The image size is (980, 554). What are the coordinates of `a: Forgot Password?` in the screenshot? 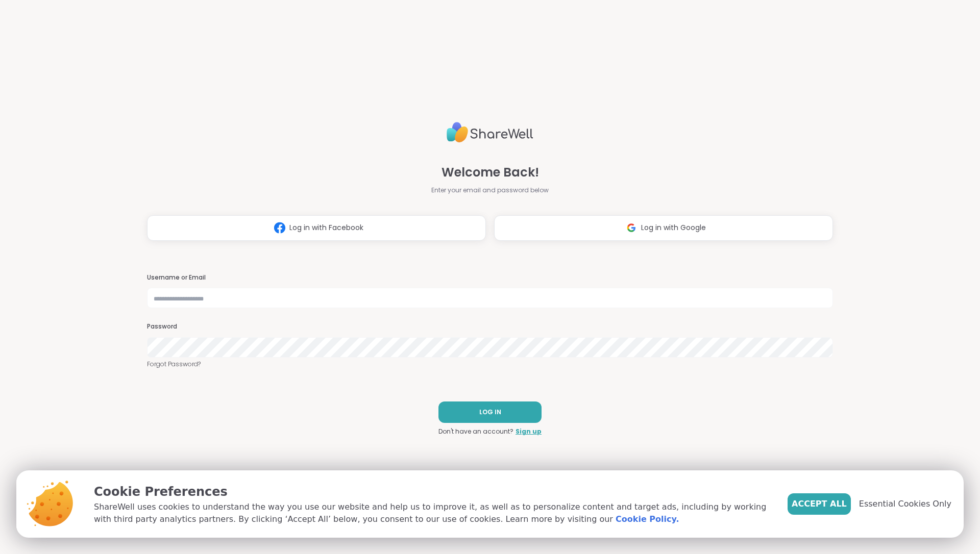 It's located at (490, 365).